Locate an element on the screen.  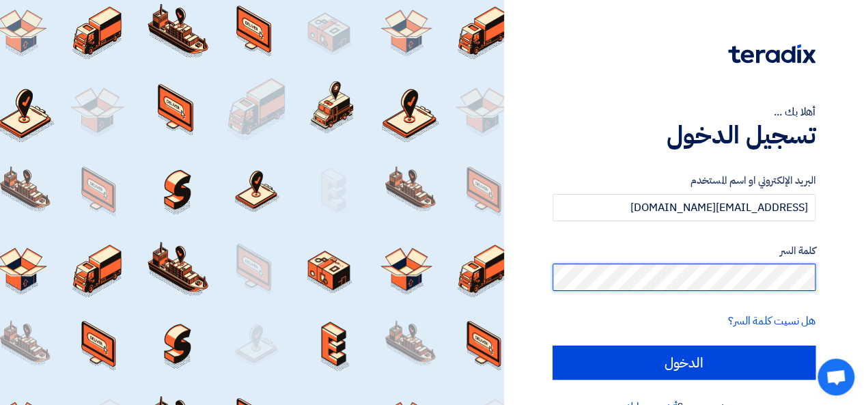
h1: تسجيل الدخول is located at coordinates (684, 135).